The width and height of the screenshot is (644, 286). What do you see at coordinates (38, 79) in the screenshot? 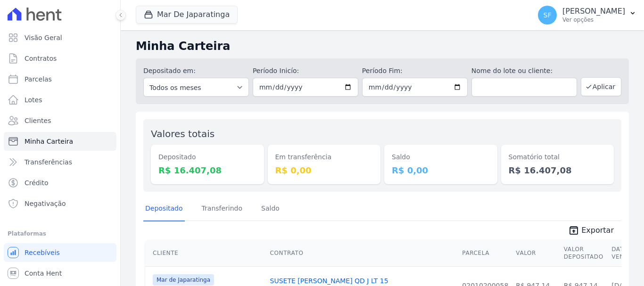
I see `span: Parcelas` at bounding box center [38, 79].